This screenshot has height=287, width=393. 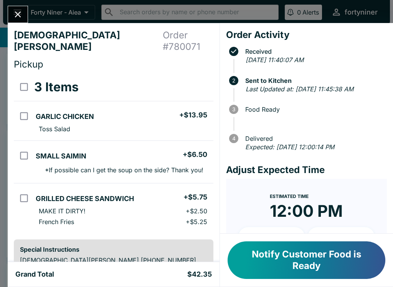 What do you see at coordinates (56, 222) in the screenshot?
I see `p: French Fries` at bounding box center [56, 222].